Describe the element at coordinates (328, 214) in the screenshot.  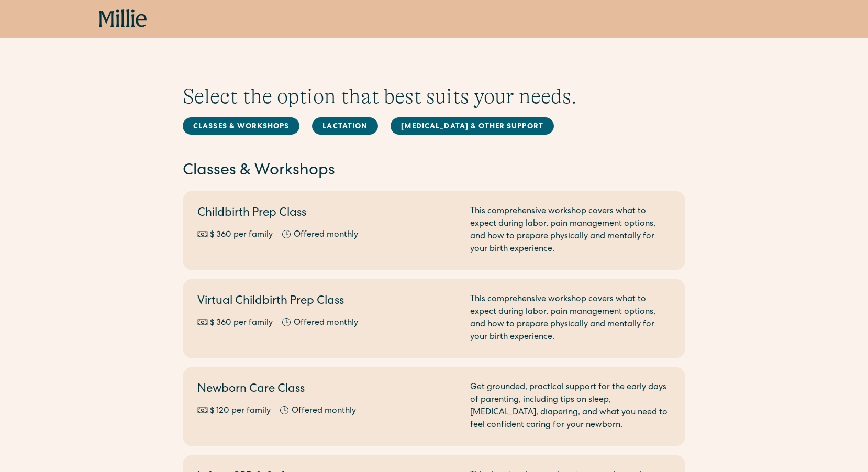
I see `h2: Childbirth Prep Class` at that location.